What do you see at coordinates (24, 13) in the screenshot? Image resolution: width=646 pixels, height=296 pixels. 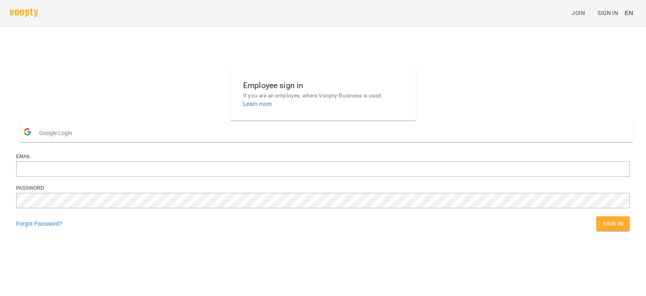 I see `img: voopty.png` at bounding box center [24, 13].